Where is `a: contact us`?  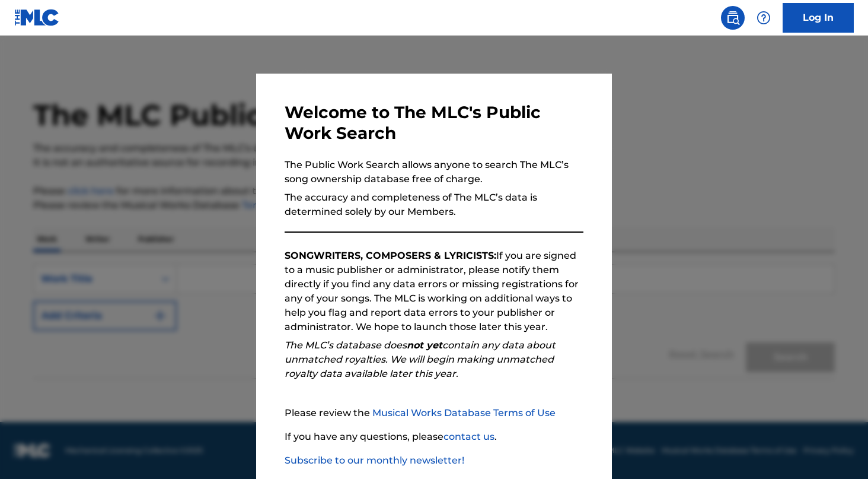 a: contact us is located at coordinates (469, 436).